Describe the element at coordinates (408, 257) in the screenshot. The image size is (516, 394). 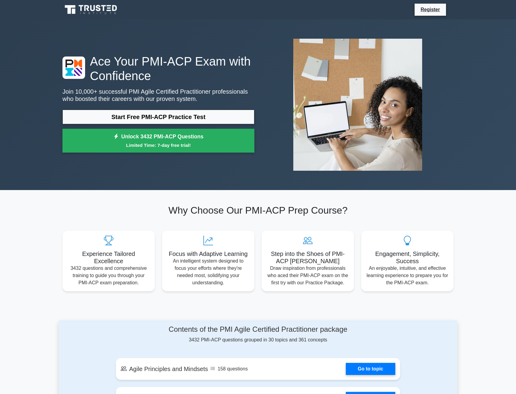
I see `h5: Engagement, Simplicity, Success` at that location.